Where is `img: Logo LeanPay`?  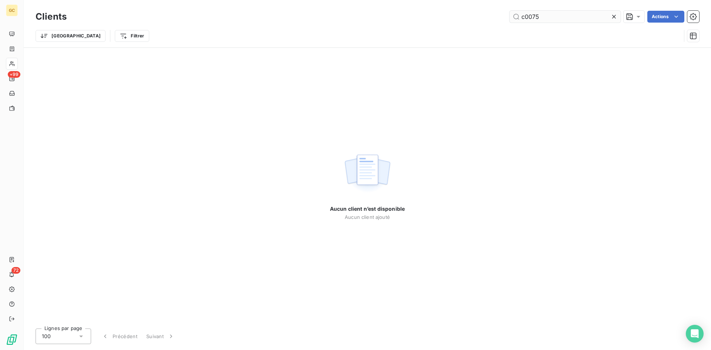 img: Logo LeanPay is located at coordinates (12, 339).